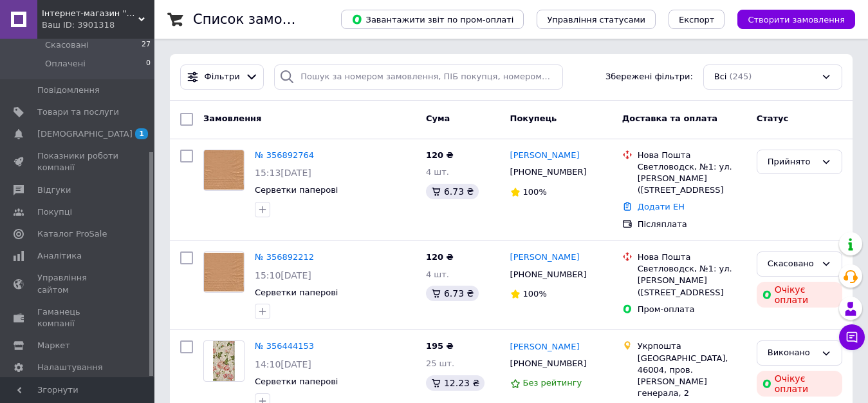 The image size is (868, 403). What do you see at coordinates (78, 318) in the screenshot?
I see `span: Гаманець компанії` at bounding box center [78, 318].